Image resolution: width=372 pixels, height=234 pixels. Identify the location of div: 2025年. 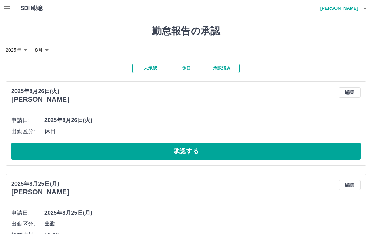
(18, 50).